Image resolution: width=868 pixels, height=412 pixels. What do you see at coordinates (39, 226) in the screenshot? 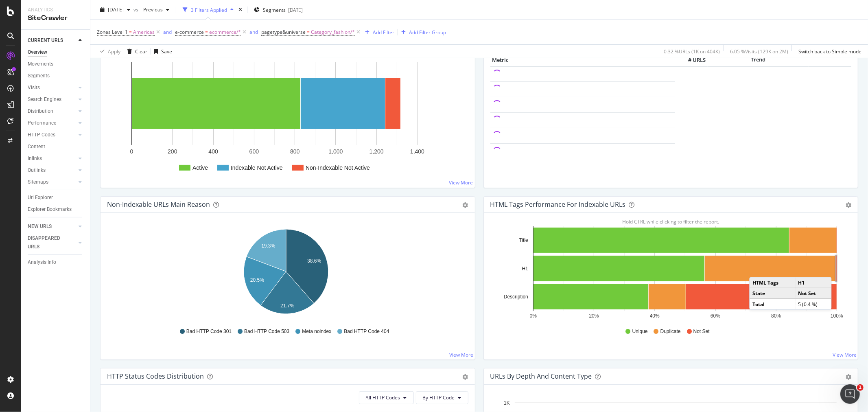
I see `div: NEW URLS` at bounding box center [39, 226].